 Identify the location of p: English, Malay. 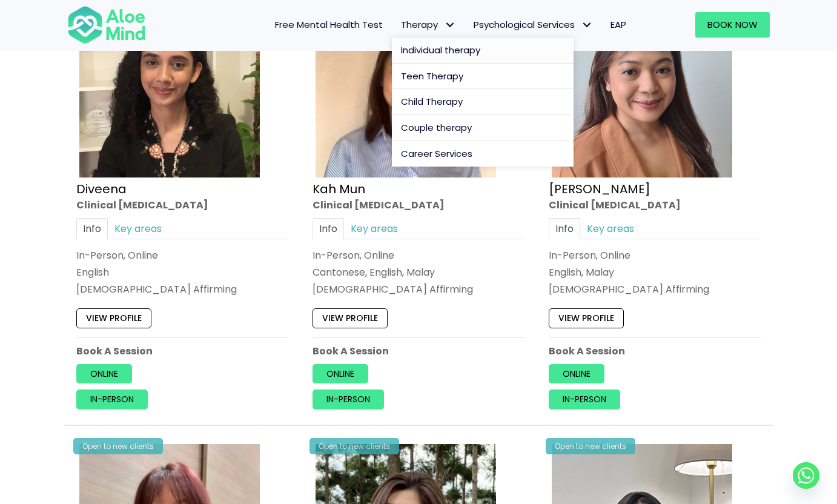
(655, 272).